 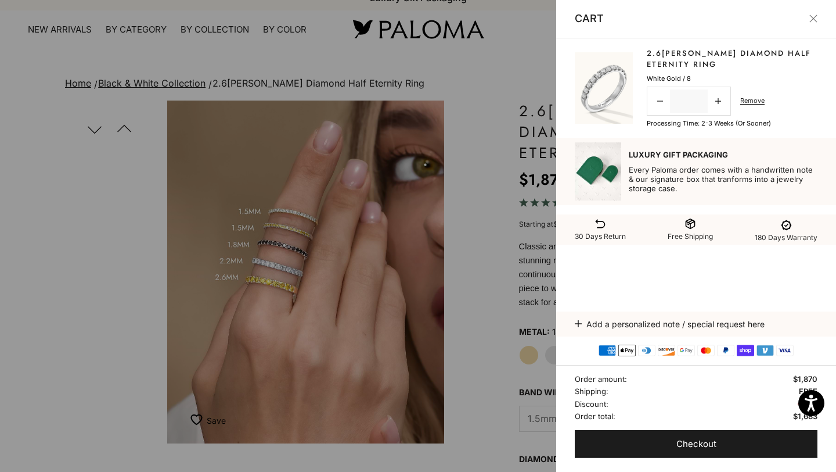 I want to click on p: Luxury Gift Packaging, so click(x=723, y=154).